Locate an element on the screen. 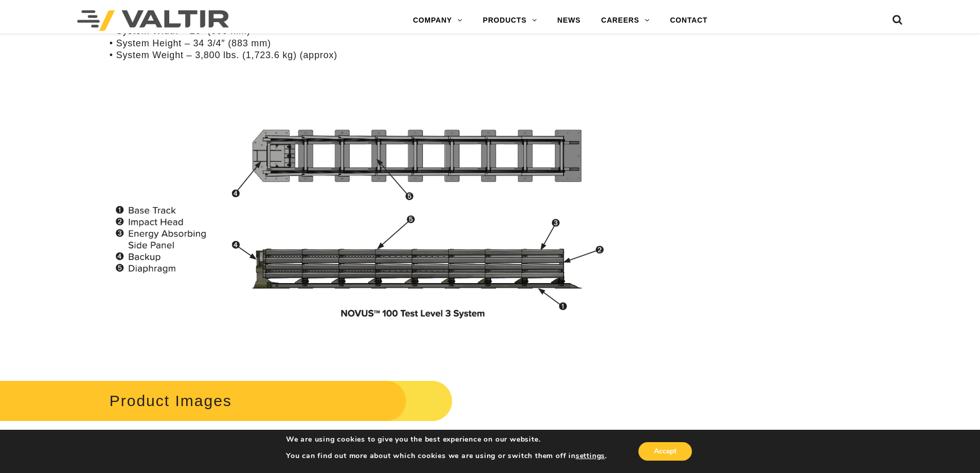 This screenshot has width=980, height=473. button: Accept is located at coordinates (665, 451).